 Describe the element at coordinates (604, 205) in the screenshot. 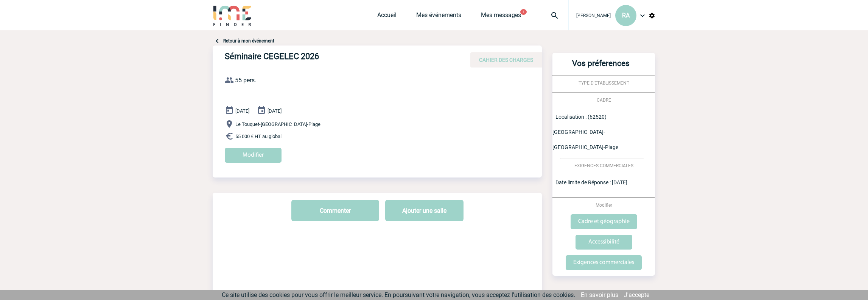

I see `span: Modifier` at that location.